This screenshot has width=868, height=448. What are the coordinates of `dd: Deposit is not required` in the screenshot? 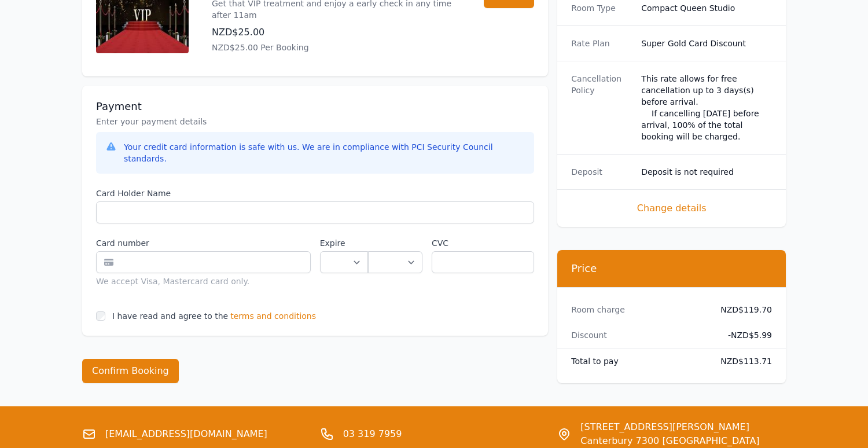 It's located at (707, 172).